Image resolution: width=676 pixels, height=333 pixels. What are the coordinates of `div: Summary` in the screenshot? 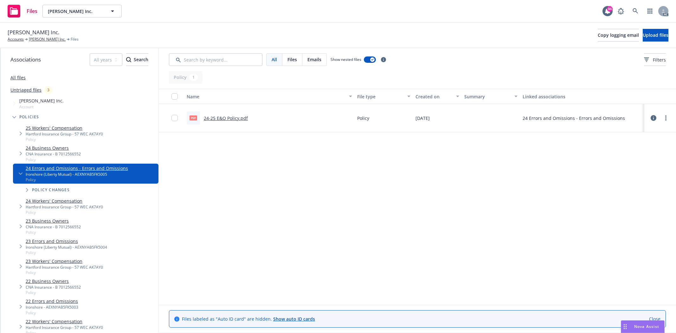 It's located at (488, 96).